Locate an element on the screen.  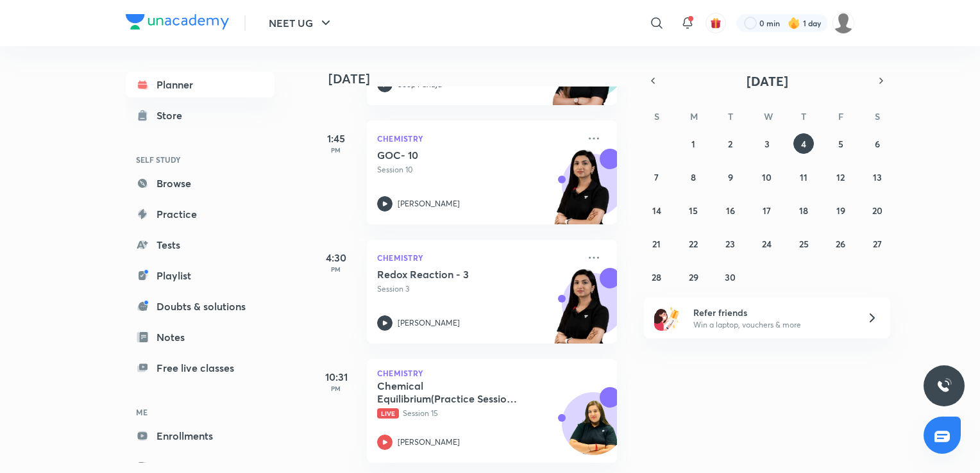
img: avatar is located at coordinates (716, 23).